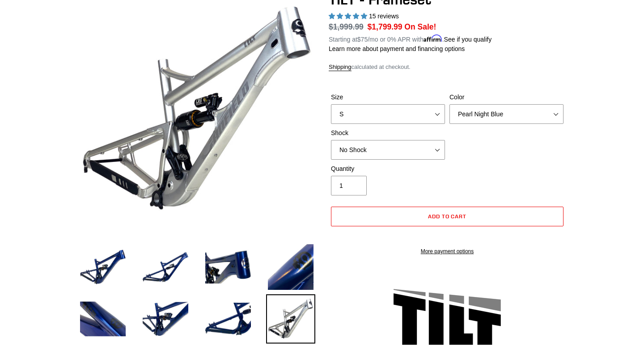 The height and width of the screenshot is (348, 644). What do you see at coordinates (396, 48) in the screenshot?
I see `a: Learn more about payment and financing options` at bounding box center [396, 48].